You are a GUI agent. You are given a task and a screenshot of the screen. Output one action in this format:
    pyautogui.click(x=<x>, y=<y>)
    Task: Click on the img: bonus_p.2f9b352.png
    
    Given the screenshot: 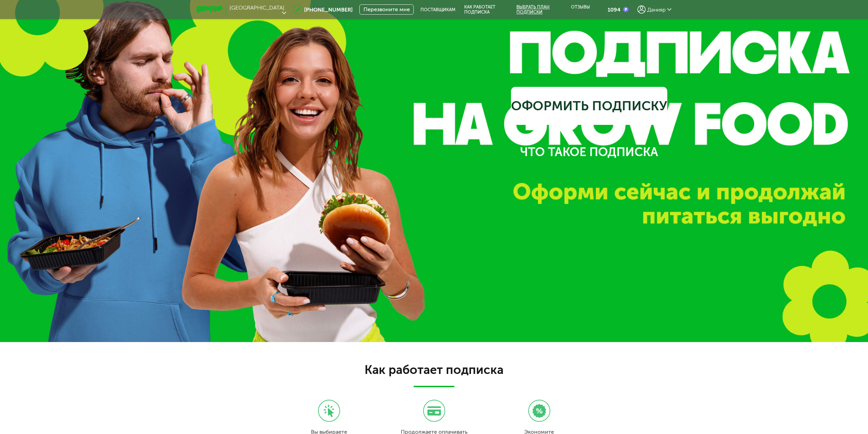 What is the action you would take?
    pyautogui.click(x=626, y=10)
    